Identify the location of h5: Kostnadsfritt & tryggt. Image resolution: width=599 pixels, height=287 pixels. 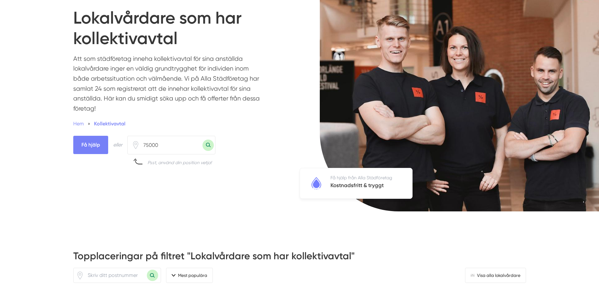
(361, 186).